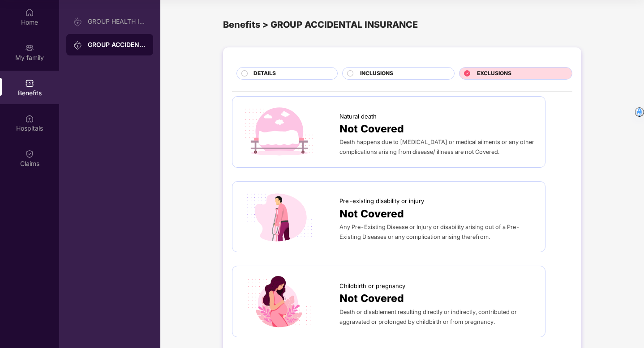 The height and width of the screenshot is (348, 644). Describe the element at coordinates (29, 118) in the screenshot. I see `img: svg+xml;base64,PHN2ZyBpZD0iSG9zcGl0YWxzIiB4bWxucz0iaHR0cDovL3d3dy53My5vcmcvMjAwMC9zdmciIHdpZHRoPS...` at that location.